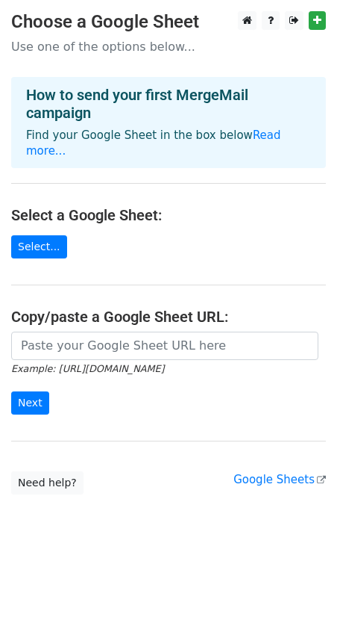  What do you see at coordinates (30, 402) in the screenshot?
I see `input: Next` at bounding box center [30, 402].